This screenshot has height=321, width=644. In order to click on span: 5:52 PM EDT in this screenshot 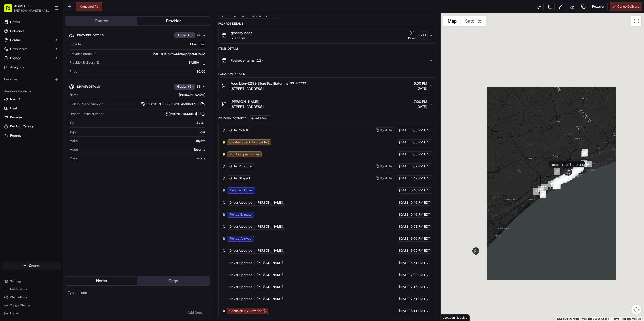, I will do `click(420, 227)`.